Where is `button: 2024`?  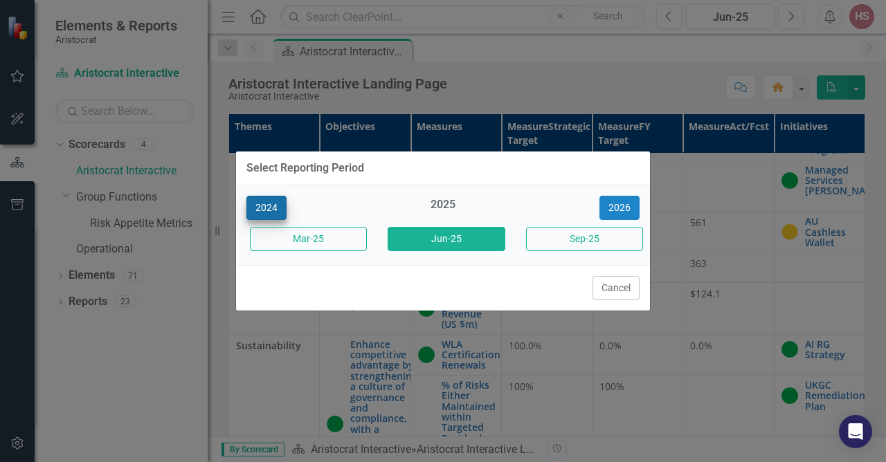 button: 2024 is located at coordinates (267, 208).